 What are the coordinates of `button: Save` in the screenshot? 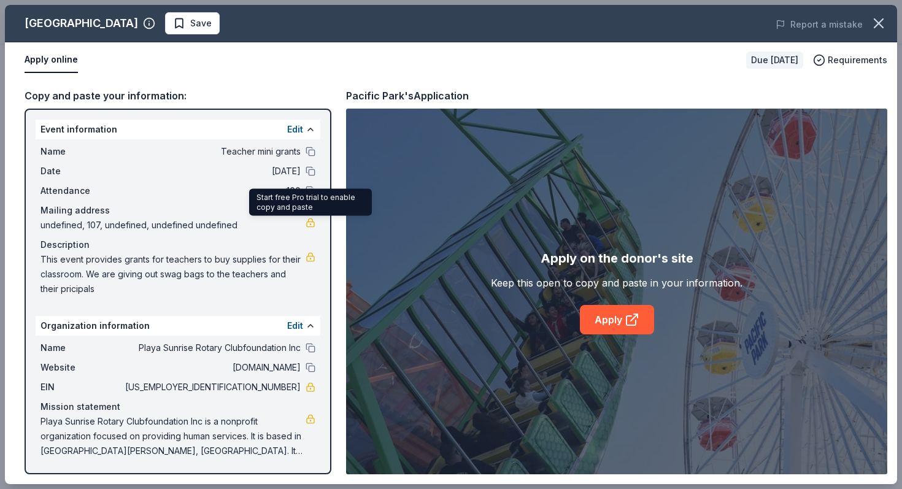 It's located at (192, 23).